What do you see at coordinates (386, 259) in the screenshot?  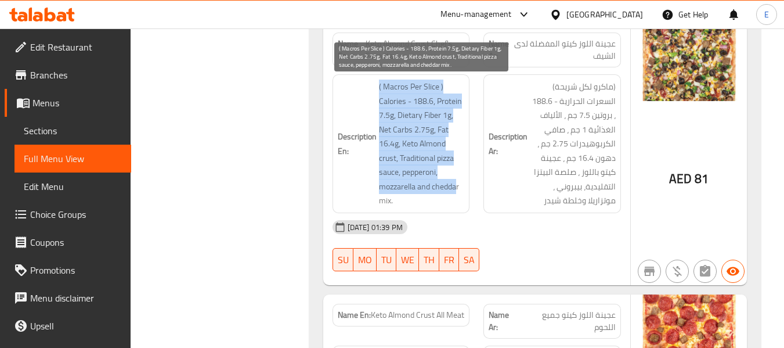 I see `span: TU` at bounding box center [386, 259].